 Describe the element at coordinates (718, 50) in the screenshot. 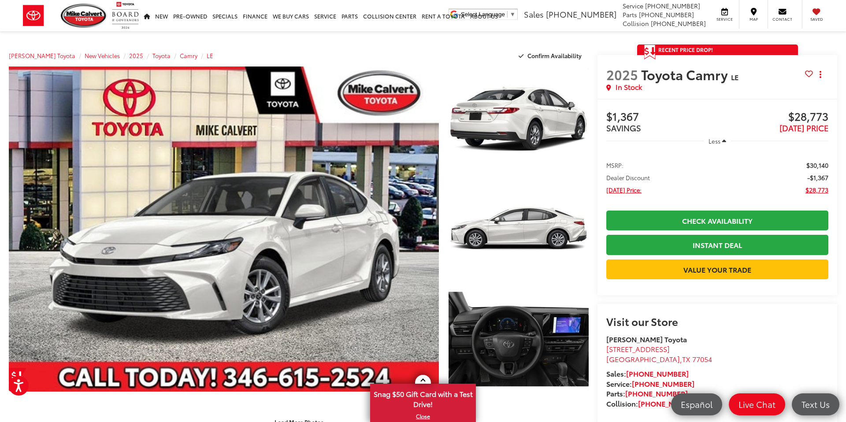

I see `a: Get Price Drop Alert Recent Price Drop!` at that location.